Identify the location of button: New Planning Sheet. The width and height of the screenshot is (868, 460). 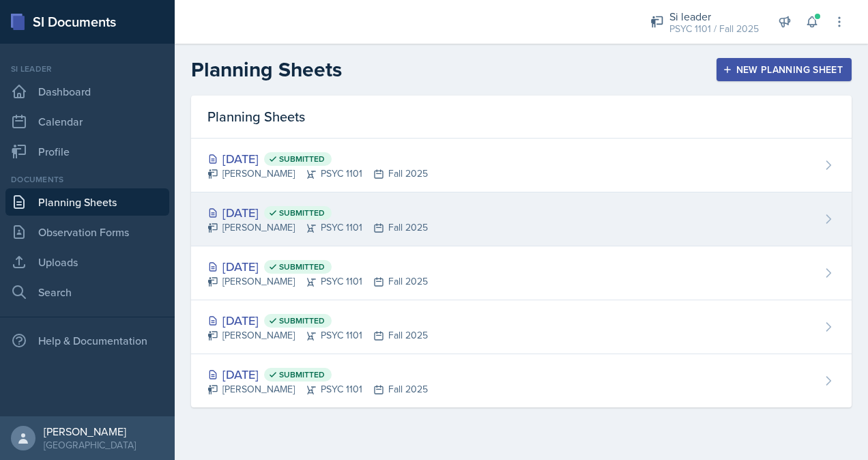
(784, 70).